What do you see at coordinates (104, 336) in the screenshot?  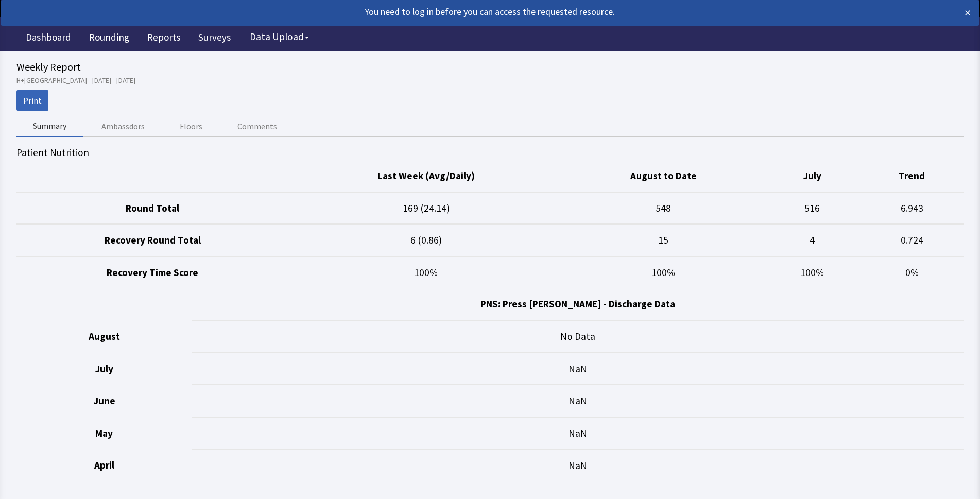 I see `th: August` at bounding box center [104, 336].